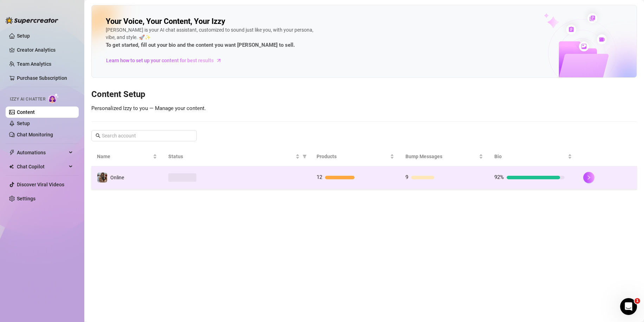 This screenshot has width=644, height=322. I want to click on span: right, so click(589, 178).